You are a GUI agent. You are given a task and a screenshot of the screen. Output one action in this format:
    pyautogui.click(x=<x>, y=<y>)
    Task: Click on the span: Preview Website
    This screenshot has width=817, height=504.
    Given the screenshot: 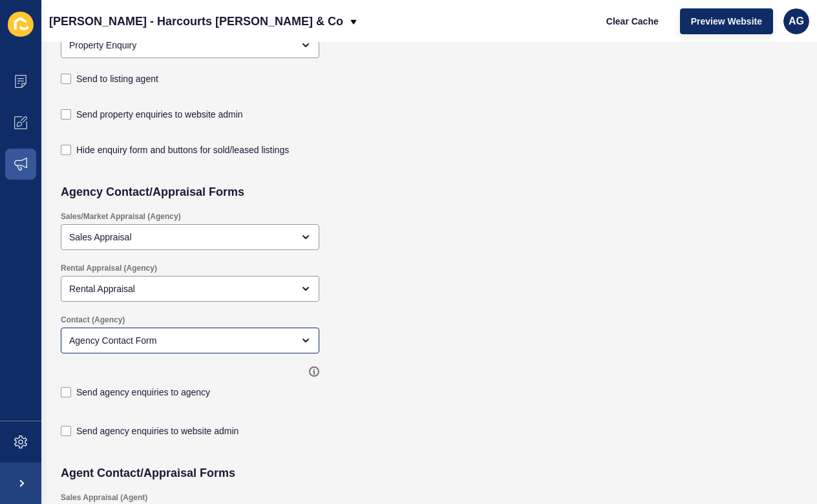 What is the action you would take?
    pyautogui.click(x=726, y=22)
    